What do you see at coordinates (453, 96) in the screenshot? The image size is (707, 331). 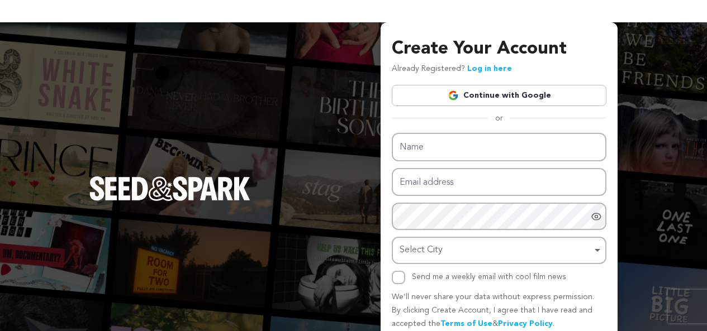 I see `img: Google logo` at bounding box center [453, 96].